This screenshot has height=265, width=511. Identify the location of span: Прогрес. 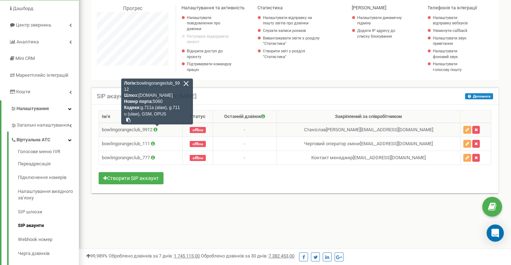
(133, 8).